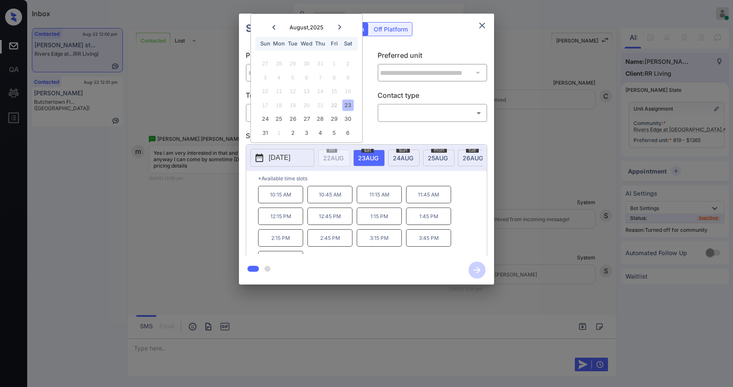 The image size is (733, 387). I want to click on div: Choose Wednesday, August 27th, 2025, so click(306, 119).